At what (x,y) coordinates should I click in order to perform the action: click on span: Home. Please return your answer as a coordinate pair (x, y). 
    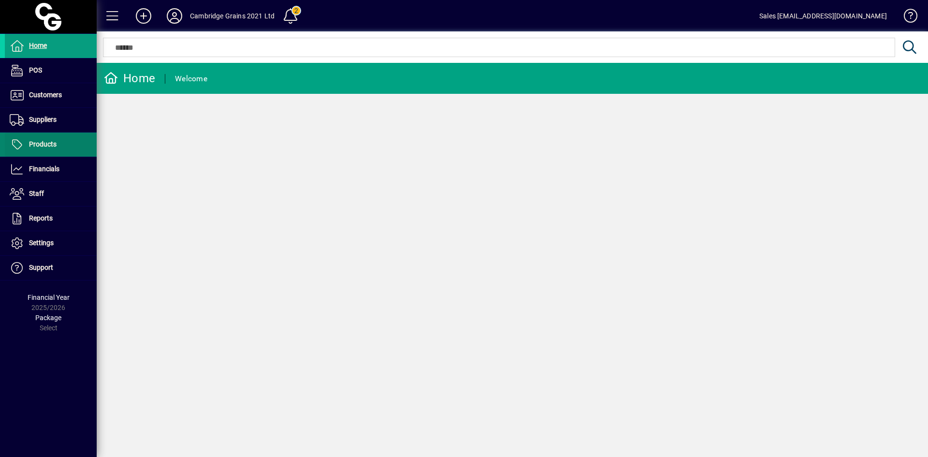
    Looking at the image, I should click on (38, 45).